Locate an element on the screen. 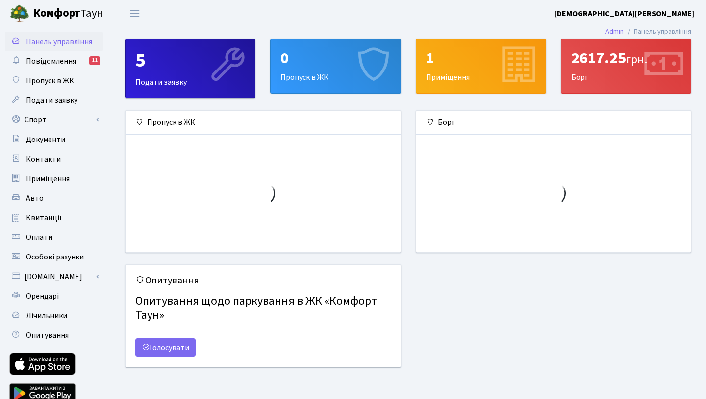 The height and width of the screenshot is (399, 706). span: Таун is located at coordinates (68, 14).